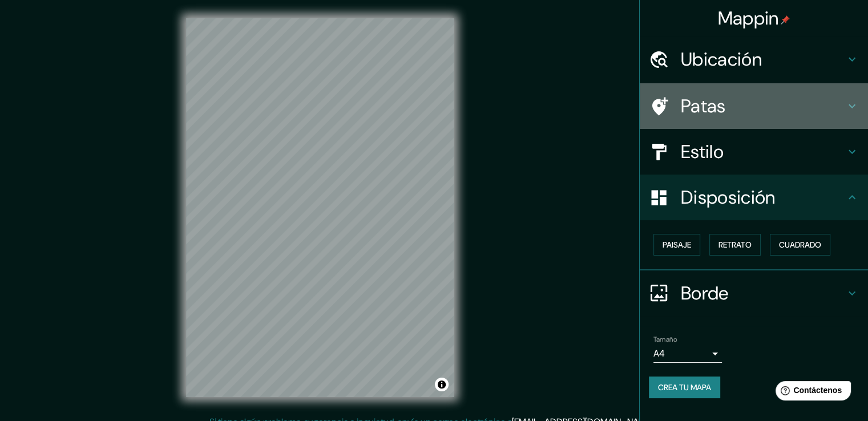  Describe the element at coordinates (754, 198) in the screenshot. I see `div: Disposición` at that location.